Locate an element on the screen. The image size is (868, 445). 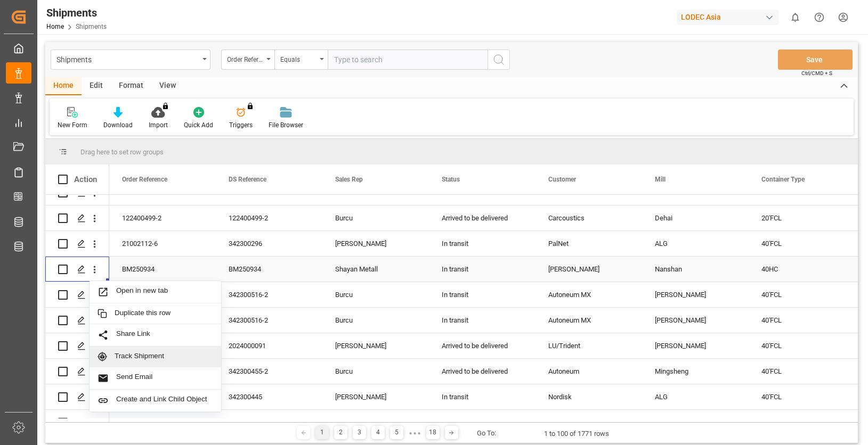
button: open menu is located at coordinates (248, 60).